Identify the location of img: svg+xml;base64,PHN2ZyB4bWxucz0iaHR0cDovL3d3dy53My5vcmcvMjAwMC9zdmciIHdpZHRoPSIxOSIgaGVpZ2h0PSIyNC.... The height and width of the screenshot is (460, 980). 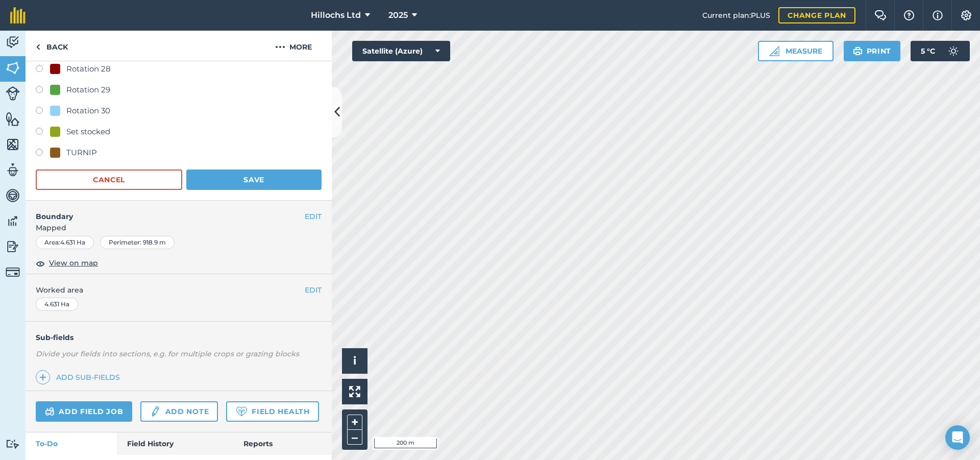
(858, 52).